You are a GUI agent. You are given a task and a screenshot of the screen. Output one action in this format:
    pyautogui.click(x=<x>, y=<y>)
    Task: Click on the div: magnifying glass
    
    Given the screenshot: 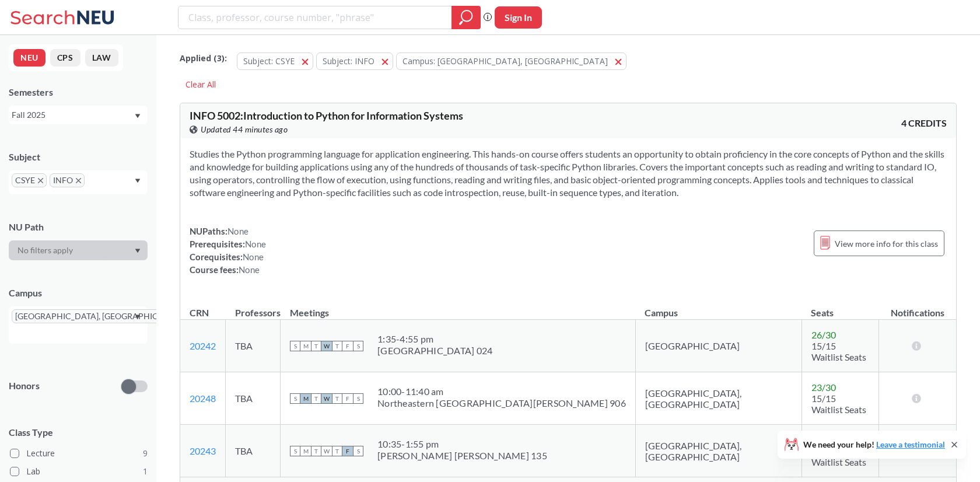 What is the action you would take?
    pyautogui.click(x=466, y=17)
    